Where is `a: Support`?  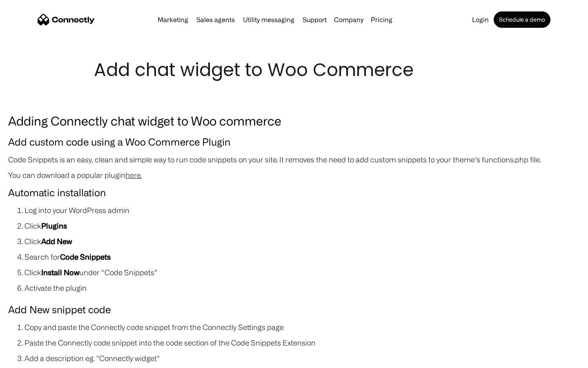
a: Support is located at coordinates (315, 20).